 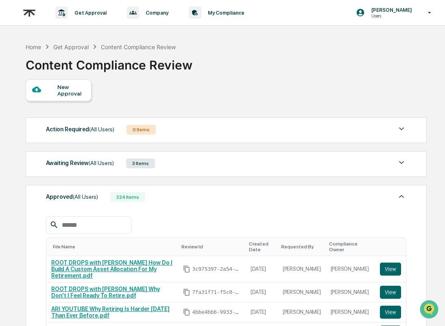 What do you see at coordinates (15, 70) in the screenshot?
I see `img: 1746055101610-c473b297-6a78-478c-a979-82029cc54cd1` at bounding box center [15, 70].